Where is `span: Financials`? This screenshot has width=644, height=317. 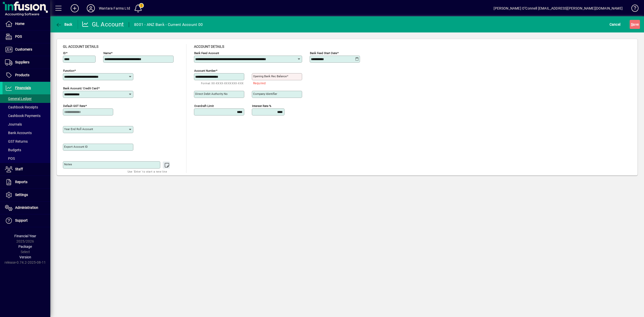
span: Financials is located at coordinates (23, 88).